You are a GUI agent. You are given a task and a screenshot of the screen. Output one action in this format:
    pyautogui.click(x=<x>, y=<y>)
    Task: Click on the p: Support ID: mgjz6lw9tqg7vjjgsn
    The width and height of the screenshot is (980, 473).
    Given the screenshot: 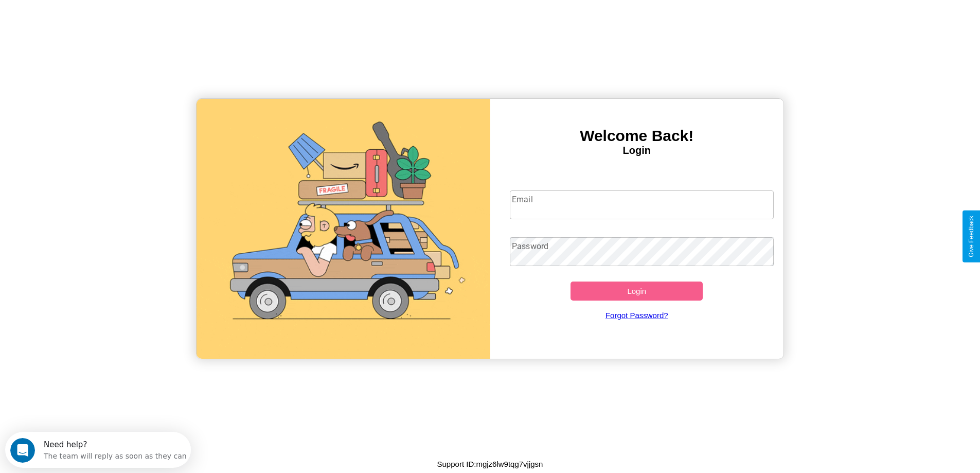 What is the action you would take?
    pyautogui.click(x=490, y=463)
    